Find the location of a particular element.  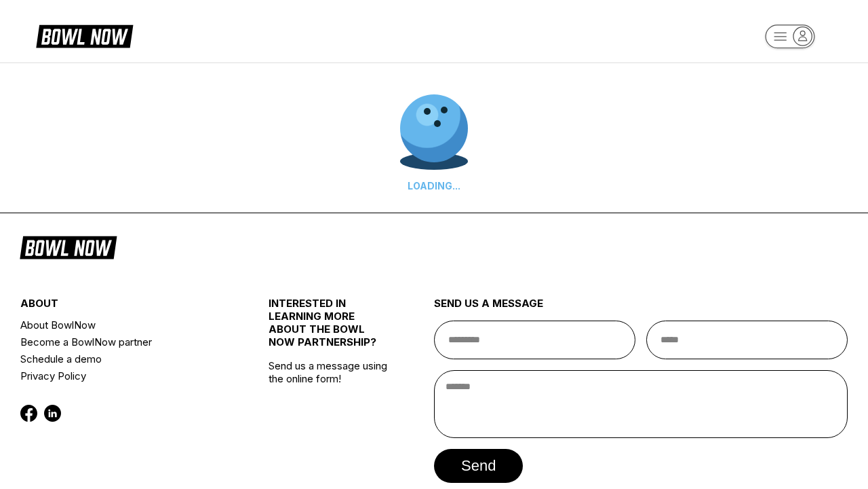

div: LOADING... is located at coordinates (434, 185).